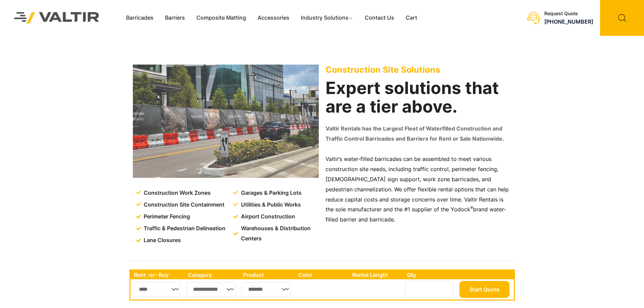  I want to click on th: Category, so click(212, 275).